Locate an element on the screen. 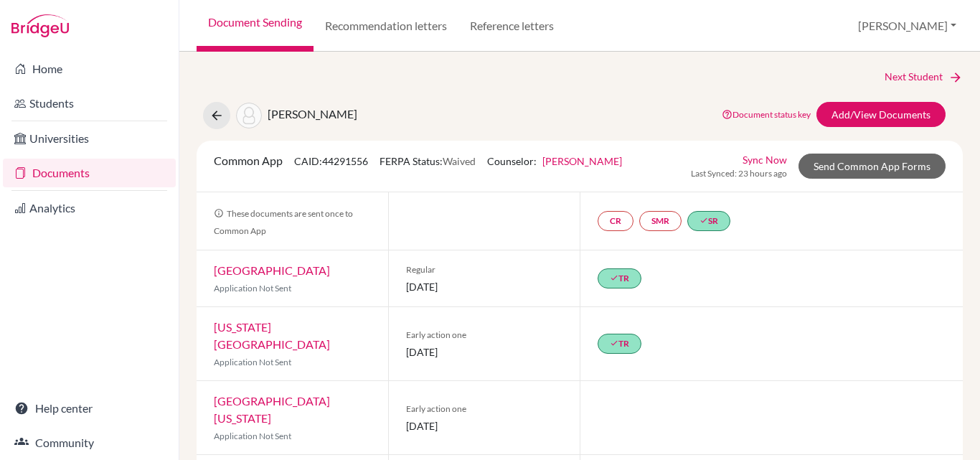 The width and height of the screenshot is (980, 460). a: Send Common App Forms is located at coordinates (872, 166).